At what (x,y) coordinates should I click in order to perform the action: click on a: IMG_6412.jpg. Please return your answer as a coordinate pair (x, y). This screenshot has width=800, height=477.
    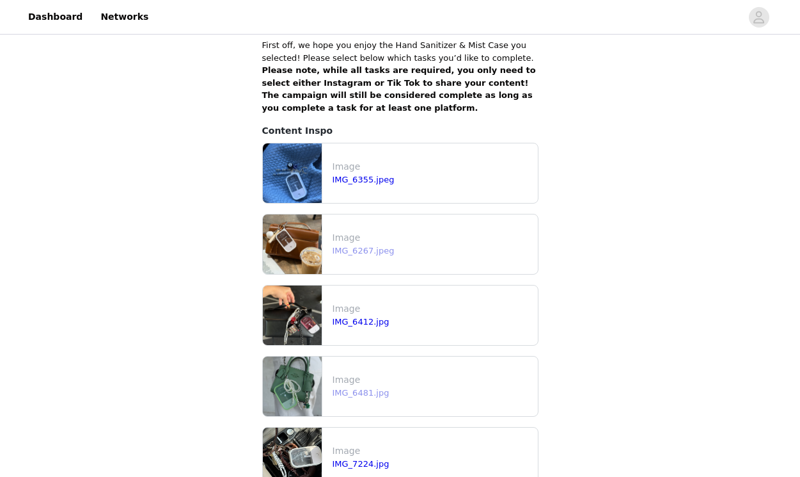
    Looking at the image, I should click on (361, 321).